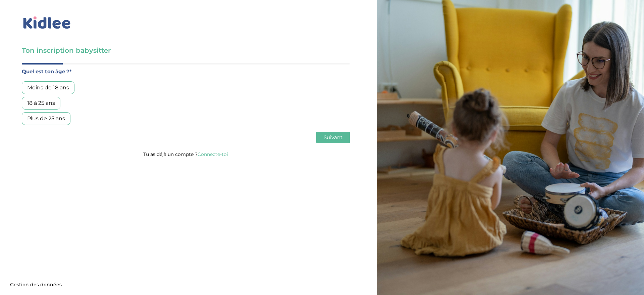  Describe the element at coordinates (333, 137) in the screenshot. I see `button: Suivant` at that location.